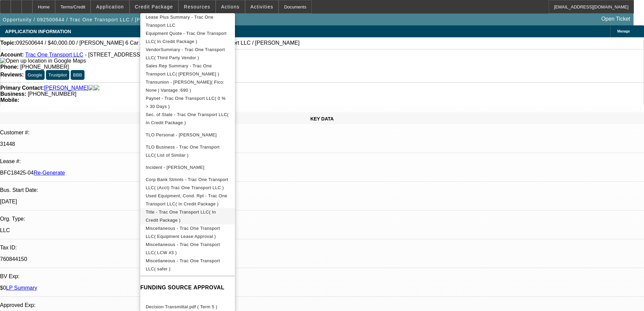  I want to click on span: Miscellaneous - Trac One Transport LLC( LCW #3 ), so click(183, 248).